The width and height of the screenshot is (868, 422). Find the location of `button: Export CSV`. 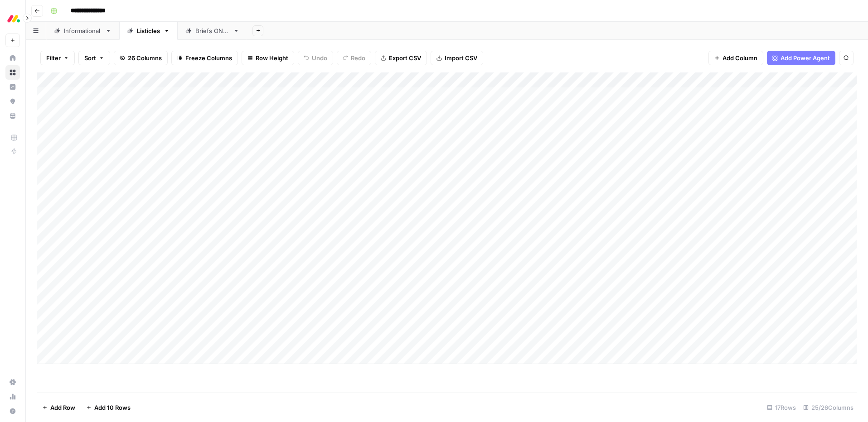

button: Export CSV is located at coordinates (400, 58).